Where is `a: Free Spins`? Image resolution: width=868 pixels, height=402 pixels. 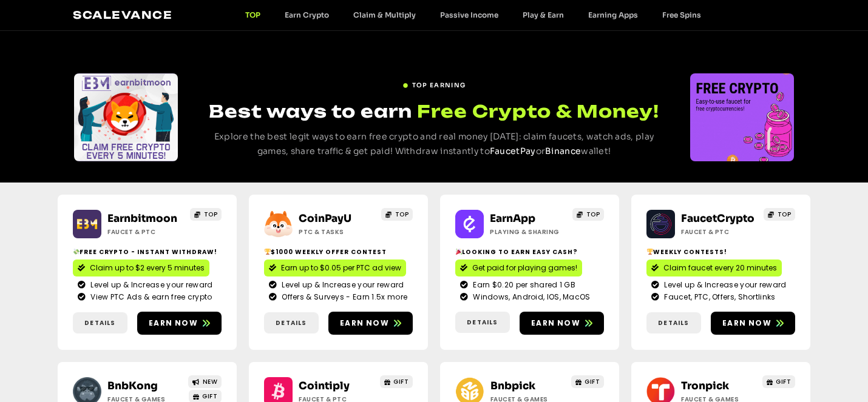 a: Free Spins is located at coordinates (682, 15).